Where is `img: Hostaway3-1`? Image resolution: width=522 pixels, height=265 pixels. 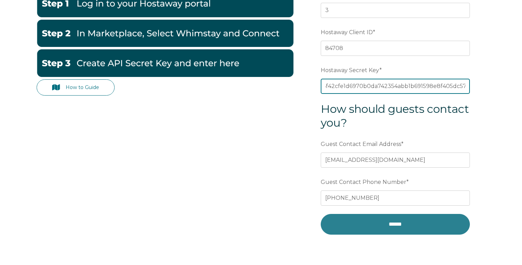
img: Hostaway3-1 is located at coordinates (165, 63).